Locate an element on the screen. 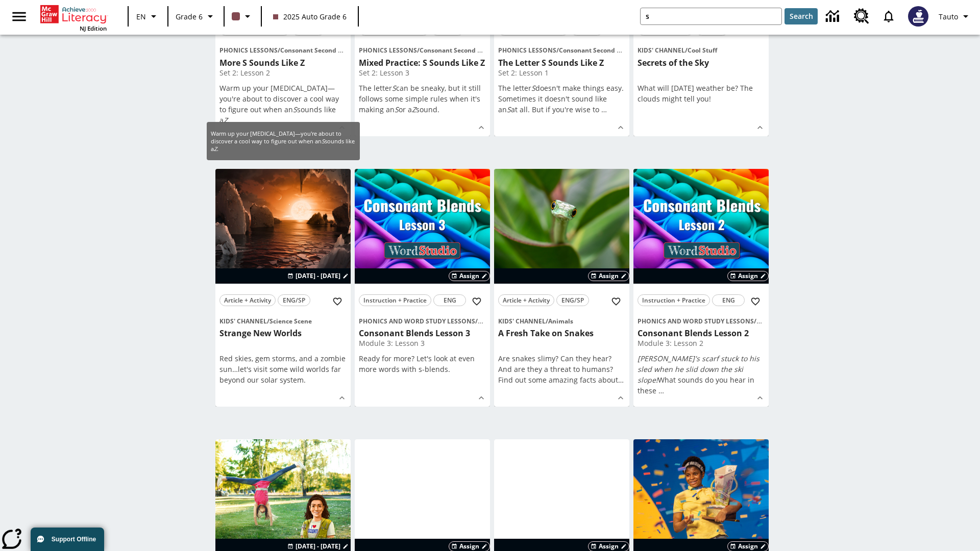 The height and width of the screenshot is (551, 980). img: Avatar is located at coordinates (918, 17).